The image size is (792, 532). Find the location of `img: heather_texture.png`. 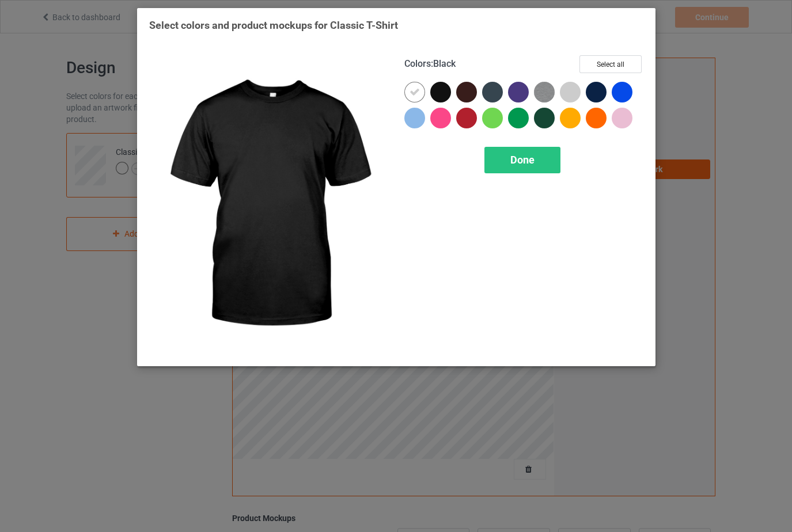

img: heather_texture.png is located at coordinates (545, 92).